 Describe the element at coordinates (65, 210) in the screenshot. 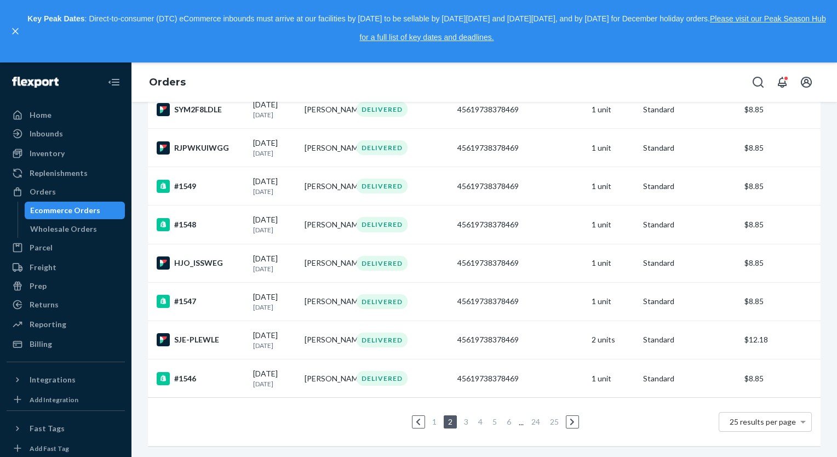

I see `div: Ecommerce Orders` at that location.